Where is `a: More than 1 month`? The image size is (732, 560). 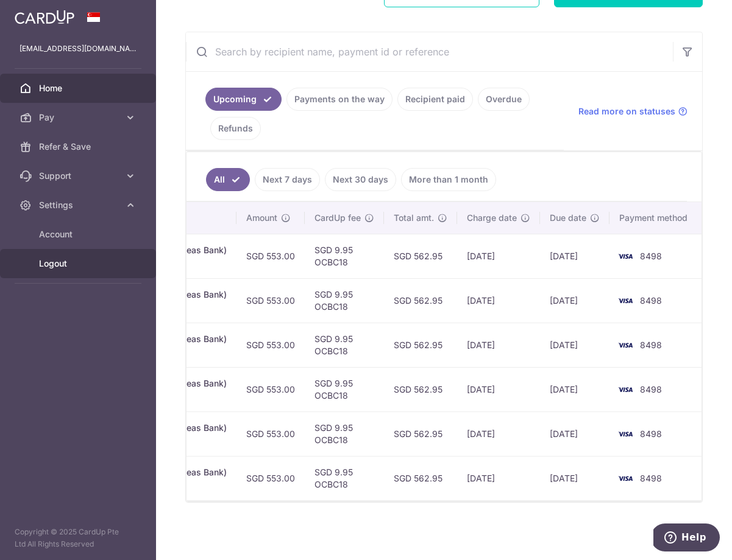 a: More than 1 month is located at coordinates (448, 180).